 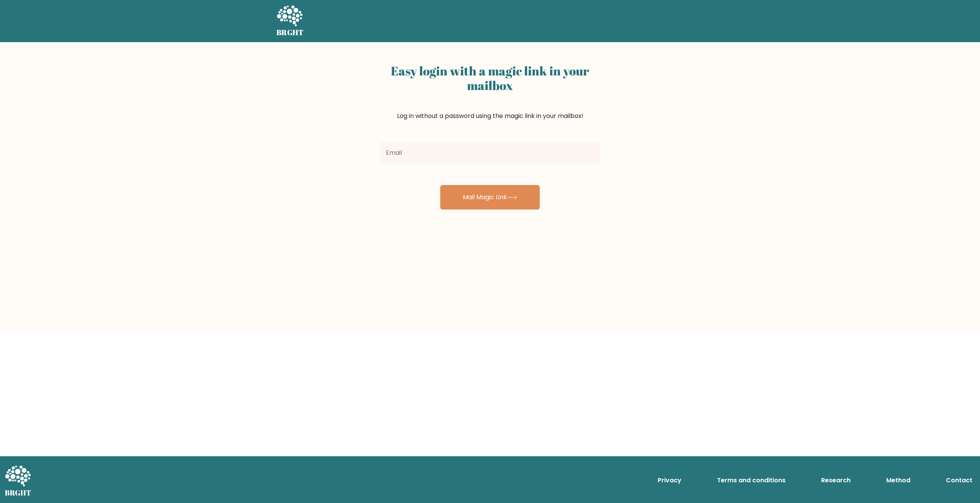 What do you see at coordinates (898, 481) in the screenshot?
I see `a: Method` at bounding box center [898, 481].